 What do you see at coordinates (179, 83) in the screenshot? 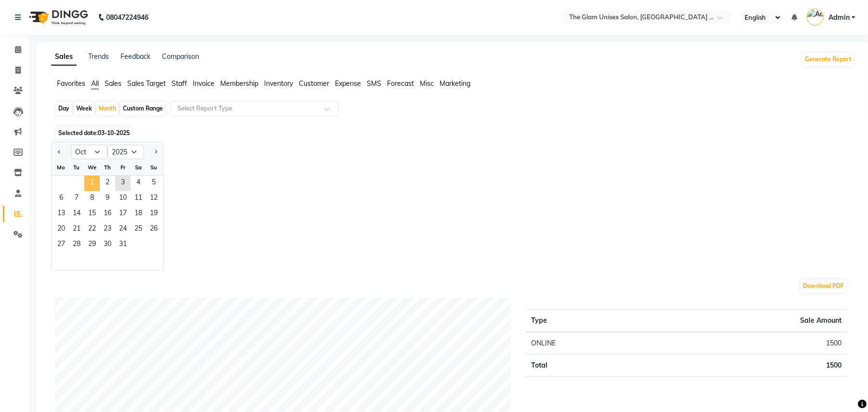
I see `span: Staff` at bounding box center [179, 83].